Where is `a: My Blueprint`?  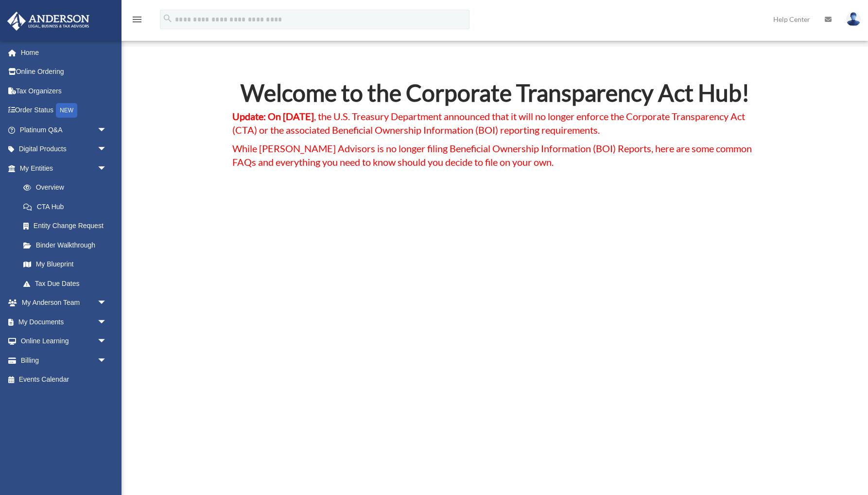 a: My Blueprint is located at coordinates (68, 264).